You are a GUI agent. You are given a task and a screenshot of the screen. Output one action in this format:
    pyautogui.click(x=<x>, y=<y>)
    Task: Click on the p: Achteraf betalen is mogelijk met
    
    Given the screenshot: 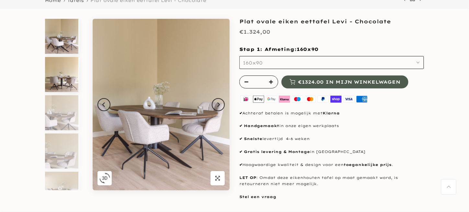 What is the action you would take?
    pyautogui.click(x=331, y=113)
    